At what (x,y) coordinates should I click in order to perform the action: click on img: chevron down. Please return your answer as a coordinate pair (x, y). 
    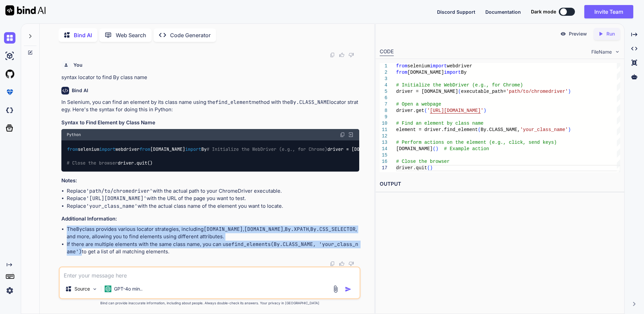
    Looking at the image, I should click on (617, 51).